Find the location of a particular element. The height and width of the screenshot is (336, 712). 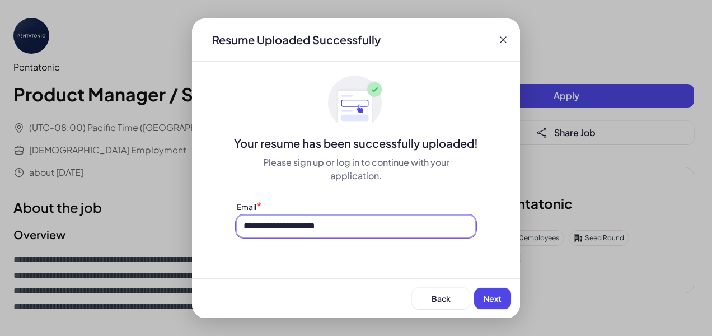

button: Back is located at coordinates (440, 298).